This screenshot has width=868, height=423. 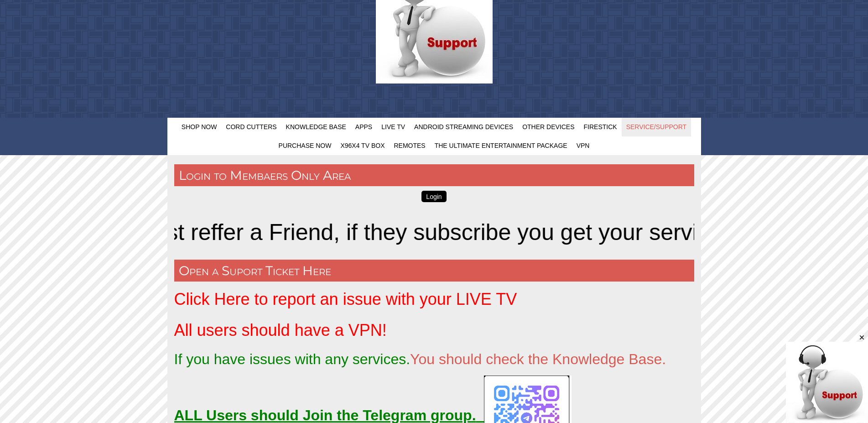 What do you see at coordinates (265, 175) in the screenshot?
I see `span: Login to Membaers Only Area` at bounding box center [265, 175].